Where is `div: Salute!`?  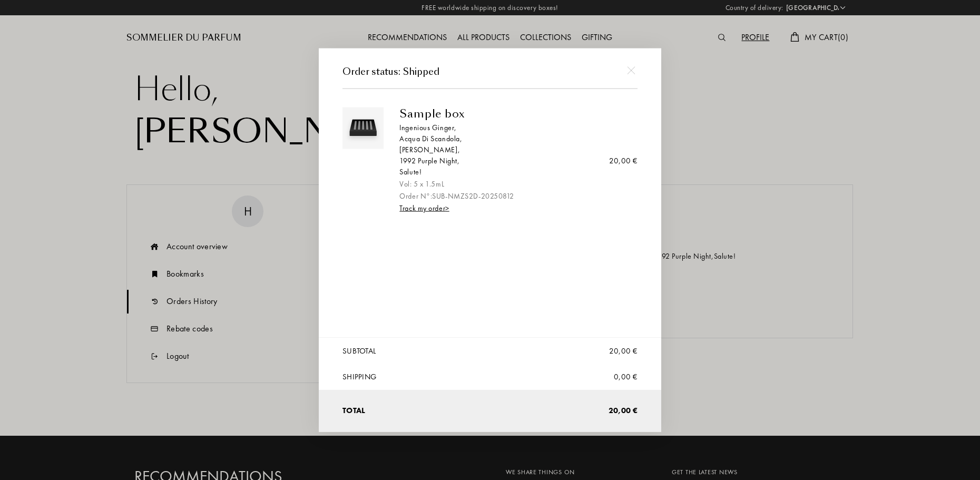 div: Salute! is located at coordinates (514, 172).